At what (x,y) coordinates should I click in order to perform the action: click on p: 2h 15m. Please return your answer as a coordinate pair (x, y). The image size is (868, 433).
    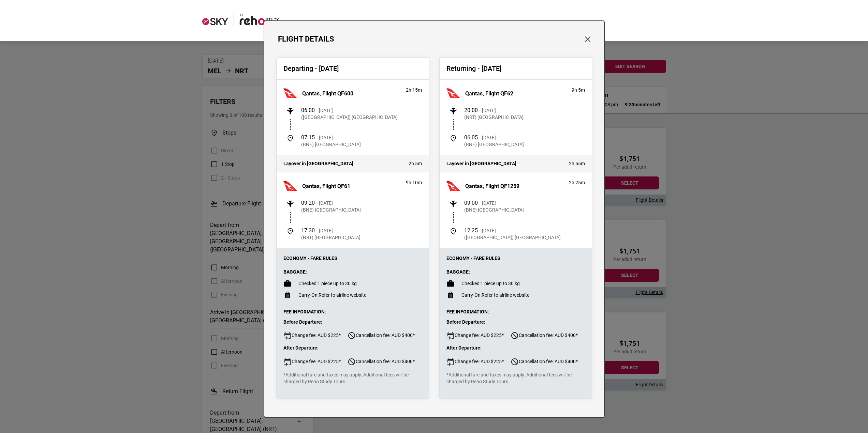
    Looking at the image, I should click on (414, 90).